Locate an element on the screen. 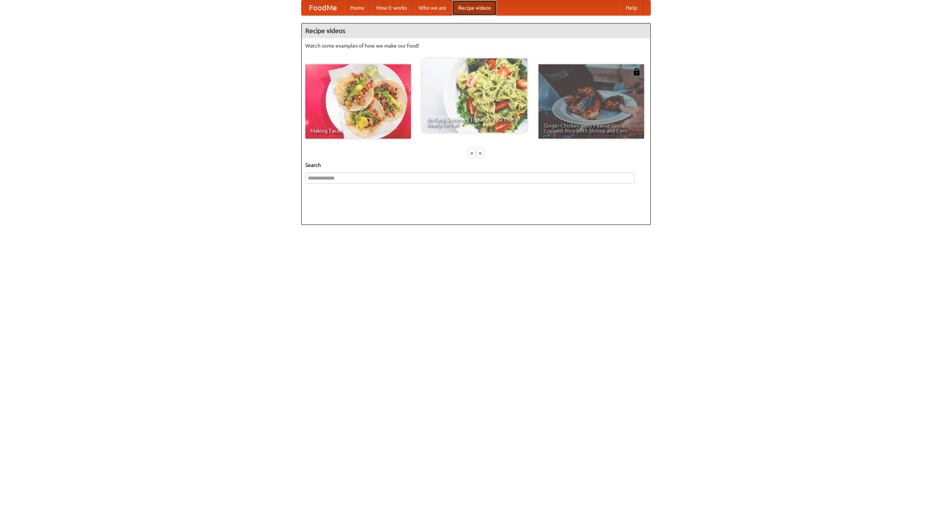 Image resolution: width=952 pixels, height=526 pixels. a: Home is located at coordinates (357, 8).